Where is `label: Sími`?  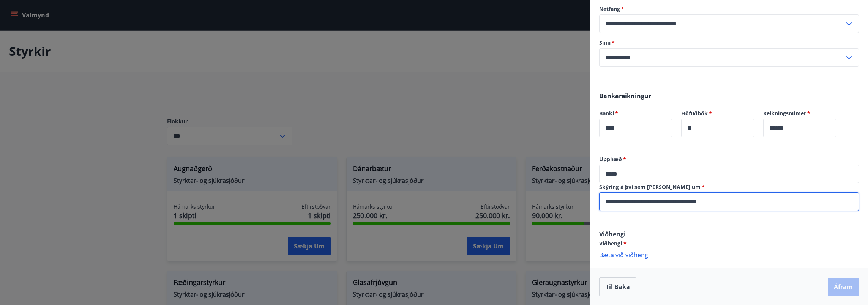 label: Sími is located at coordinates (729, 43).